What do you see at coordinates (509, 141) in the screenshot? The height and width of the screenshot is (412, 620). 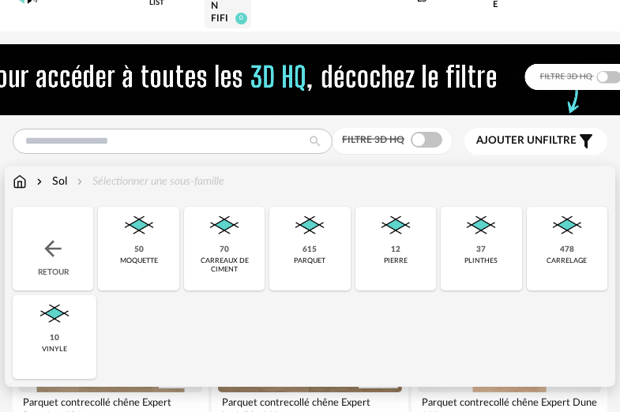 I see `span: Ajouter un` at bounding box center [509, 141].